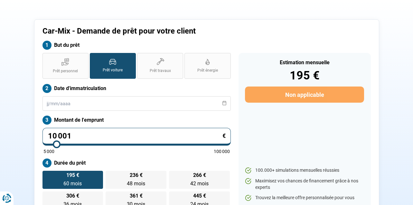  I want to click on label: Montant de l'emprunt, so click(137, 120).